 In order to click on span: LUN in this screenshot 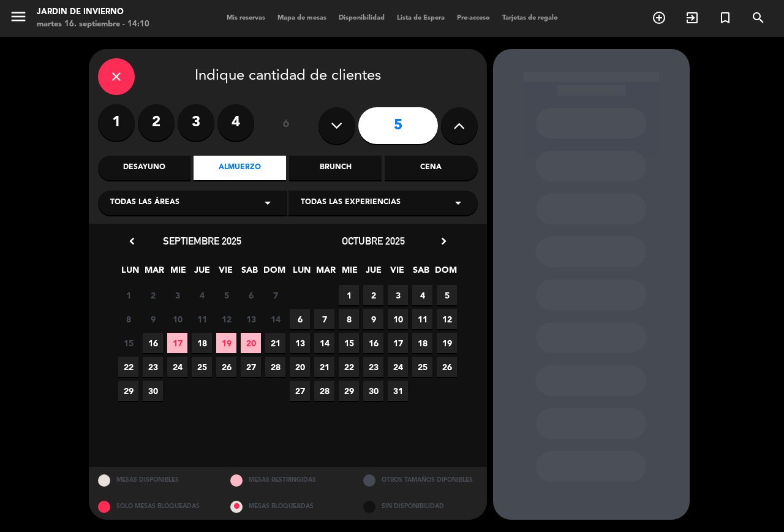, I will do `click(130, 273)`.